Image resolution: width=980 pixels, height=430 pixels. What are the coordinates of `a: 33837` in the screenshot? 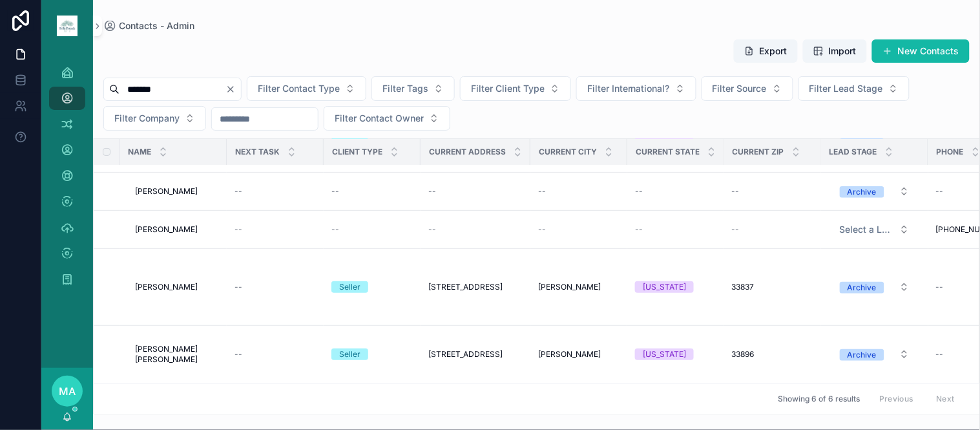 It's located at (772, 287).